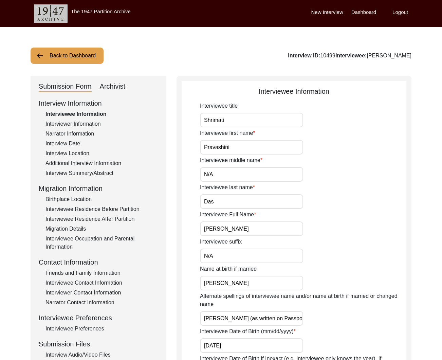 The image size is (442, 360). What do you see at coordinates (65, 87) in the screenshot?
I see `div: Submission Form` at bounding box center [65, 87].